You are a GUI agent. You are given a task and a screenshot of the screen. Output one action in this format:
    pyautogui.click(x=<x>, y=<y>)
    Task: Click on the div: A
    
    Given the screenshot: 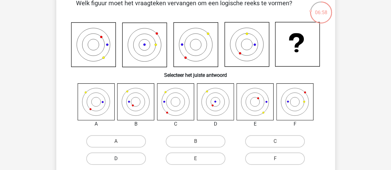 What is the action you would take?
    pyautogui.click(x=96, y=124)
    